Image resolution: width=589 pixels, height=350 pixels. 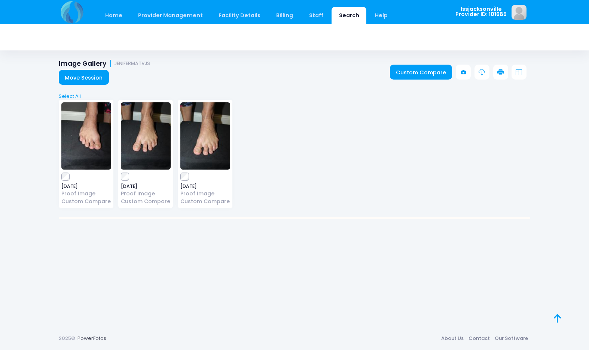 What do you see at coordinates (170, 15) in the screenshot?
I see `a: Provider Management` at bounding box center [170, 15].